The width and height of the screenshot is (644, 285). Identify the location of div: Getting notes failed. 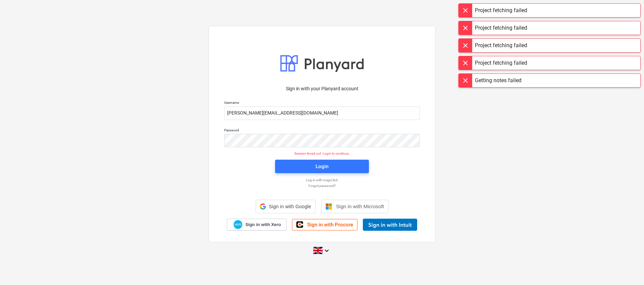
(498, 81).